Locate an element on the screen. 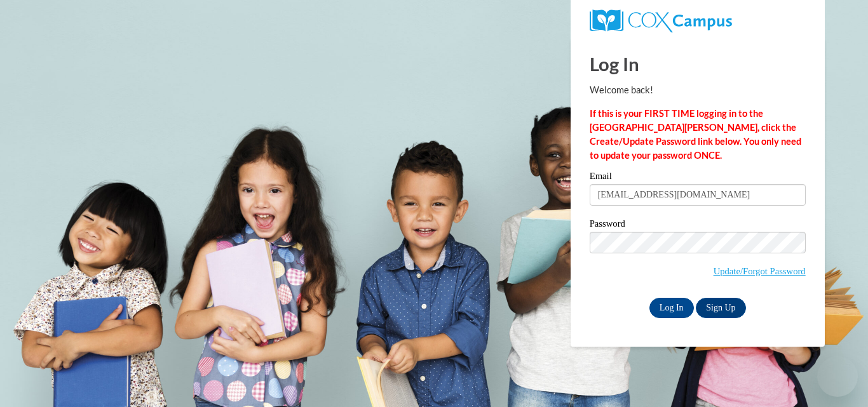  h1: Log In is located at coordinates (697, 64).